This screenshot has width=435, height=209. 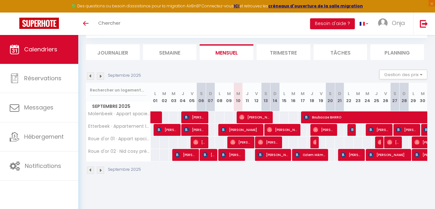 I want to click on span: Molenbeek · Appart spacieux Tout confort - 5 Pers, so click(x=119, y=114).